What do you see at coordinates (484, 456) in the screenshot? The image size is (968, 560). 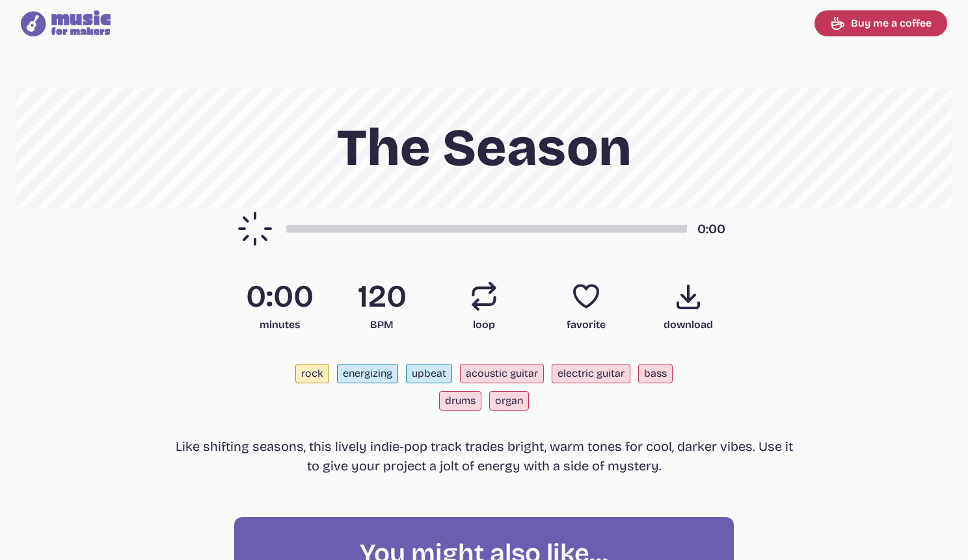 I see `p: Like shifting seasons, this lively indie-pop track trades bright, warm tones for cool, darker vib...` at bounding box center [484, 456].